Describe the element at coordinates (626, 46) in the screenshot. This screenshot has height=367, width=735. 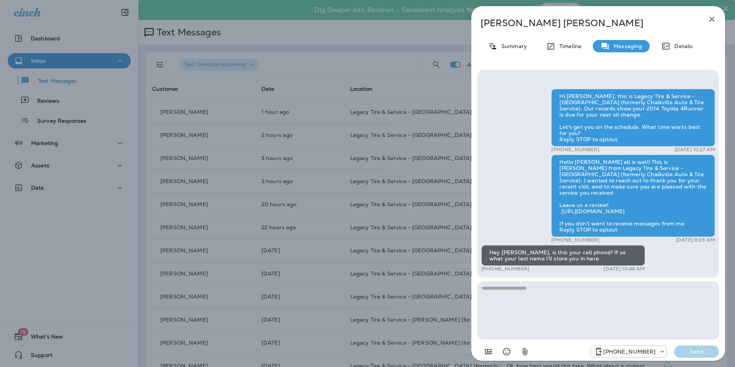
I see `p: Messaging` at that location.